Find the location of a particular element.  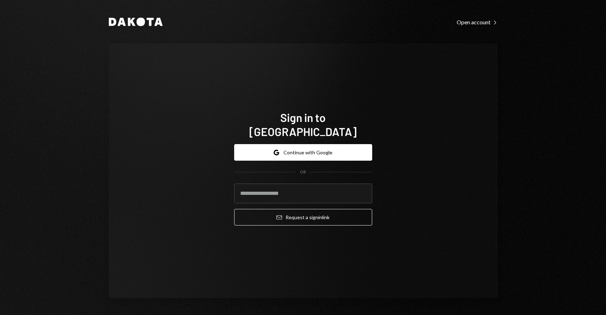

button: Request a signinlink is located at coordinates (303, 217).